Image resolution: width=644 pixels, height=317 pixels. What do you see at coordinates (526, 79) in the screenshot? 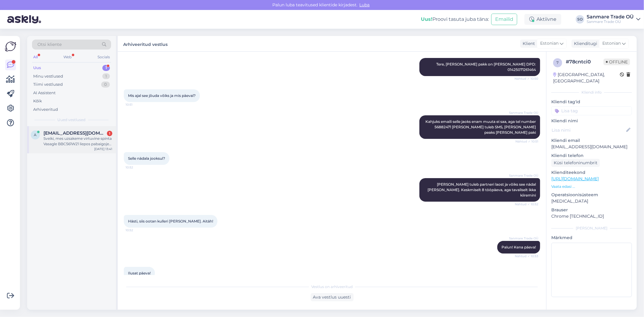
I see `span: Nähtud ✓ 10:50` at bounding box center [526, 79].